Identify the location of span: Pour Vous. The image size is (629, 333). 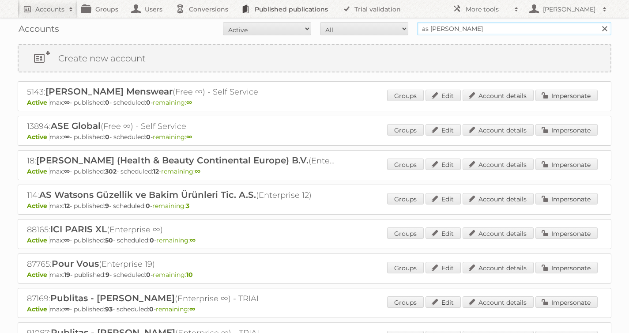
(75, 264).